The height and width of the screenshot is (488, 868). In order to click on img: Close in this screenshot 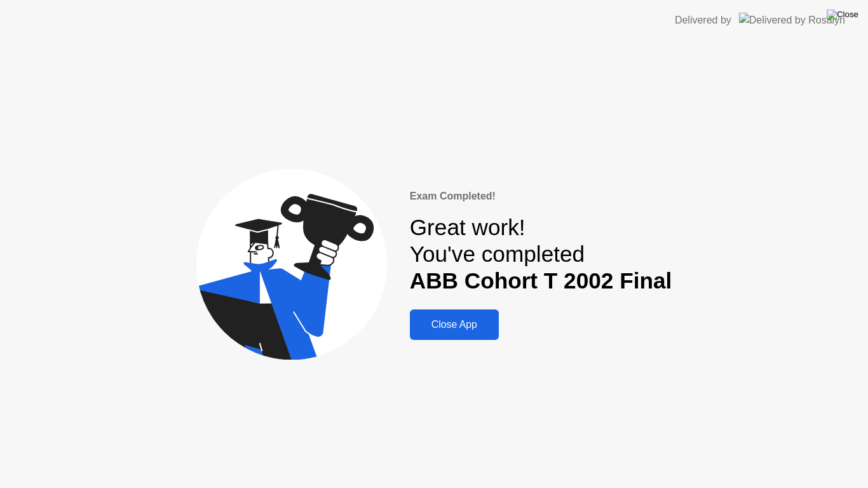, I will do `click(843, 14)`.